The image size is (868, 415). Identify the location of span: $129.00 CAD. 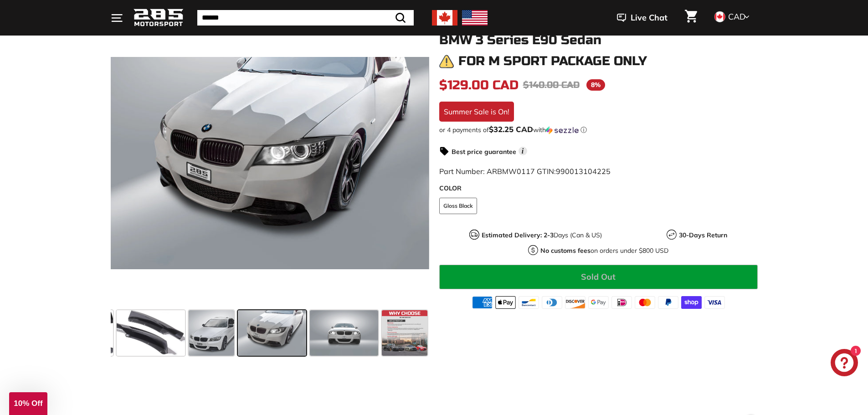
(479, 85).